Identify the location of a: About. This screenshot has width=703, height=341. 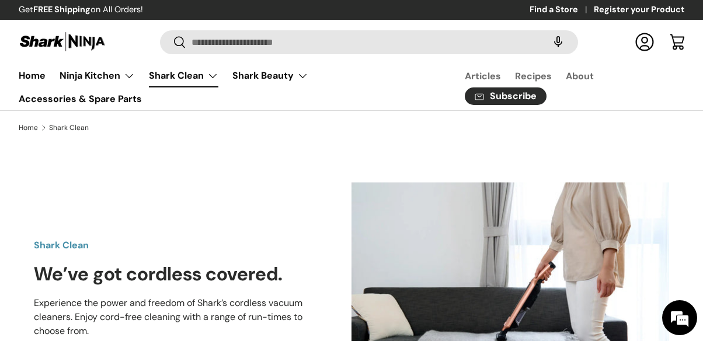
(580, 76).